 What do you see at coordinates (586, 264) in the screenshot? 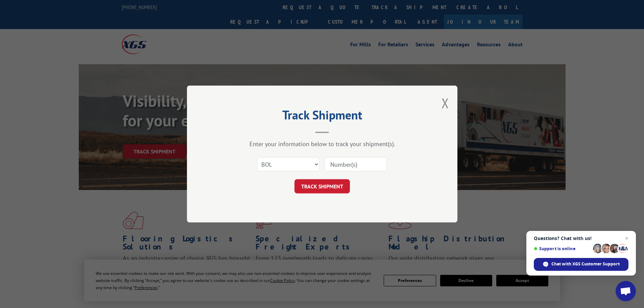
I see `span: Chat with XGS Customer Support` at bounding box center [586, 264].